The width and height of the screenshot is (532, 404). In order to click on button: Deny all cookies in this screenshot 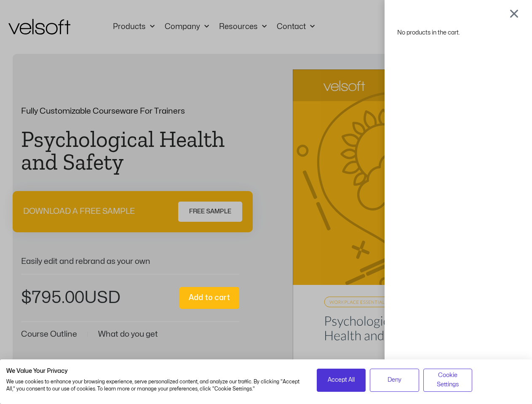, I will do `click(394, 381)`.